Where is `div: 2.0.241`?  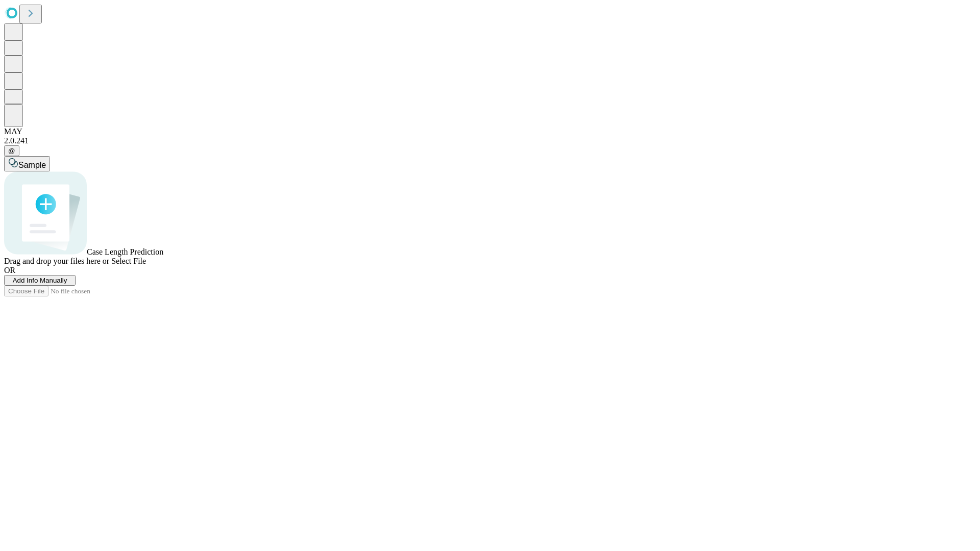
div: 2.0.241 is located at coordinates (490, 141).